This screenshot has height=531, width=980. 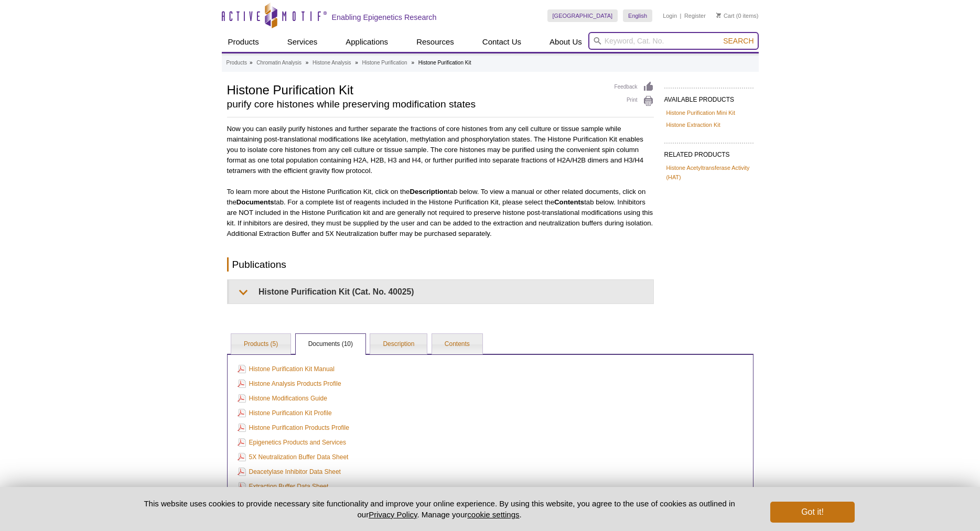 What do you see at coordinates (331, 63) in the screenshot?
I see `a: Histone Analysis` at bounding box center [331, 63].